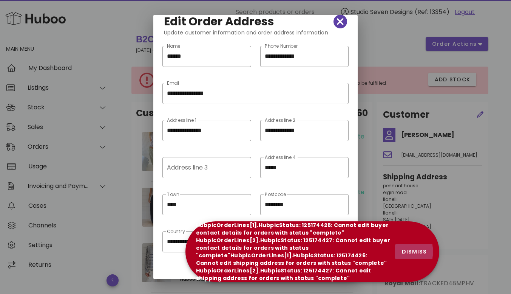 Image resolution: width=511 pixels, height=294 pixels. I want to click on div: HubpicOrderLines[1].HubpicStatus: 125174426: Cannot edit buyer contact details for orders with st..., so click(294, 251).